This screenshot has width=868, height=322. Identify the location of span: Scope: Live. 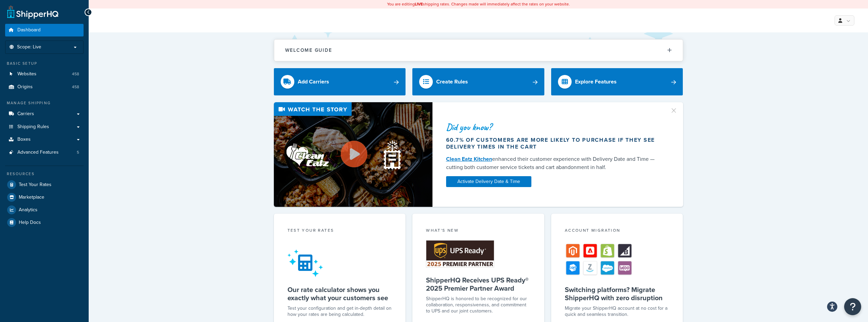
(29, 47).